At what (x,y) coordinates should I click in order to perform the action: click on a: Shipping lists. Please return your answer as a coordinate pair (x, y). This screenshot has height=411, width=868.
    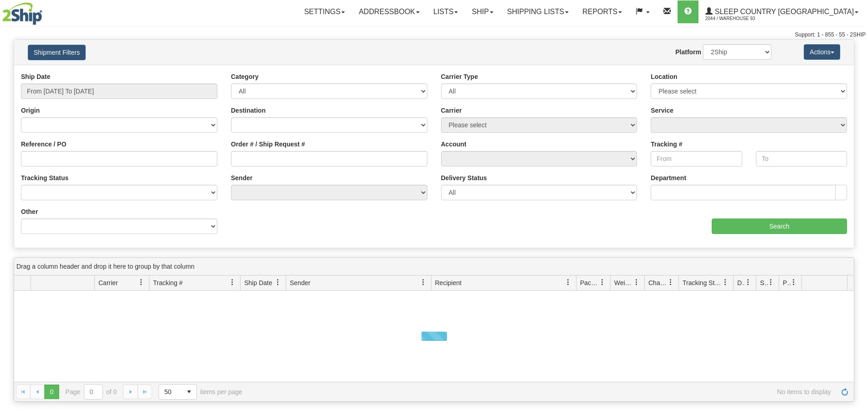
    Looking at the image, I should click on (538, 12).